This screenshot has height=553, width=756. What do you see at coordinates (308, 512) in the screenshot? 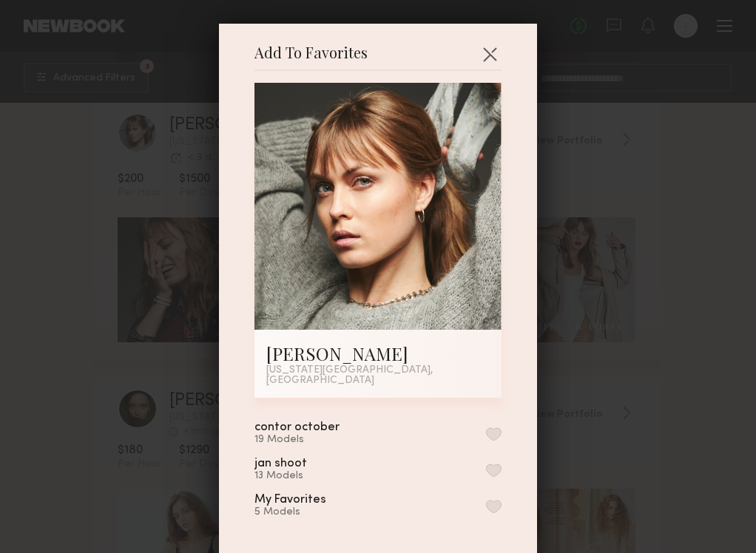
I see `div: 5 Models` at bounding box center [308, 512].